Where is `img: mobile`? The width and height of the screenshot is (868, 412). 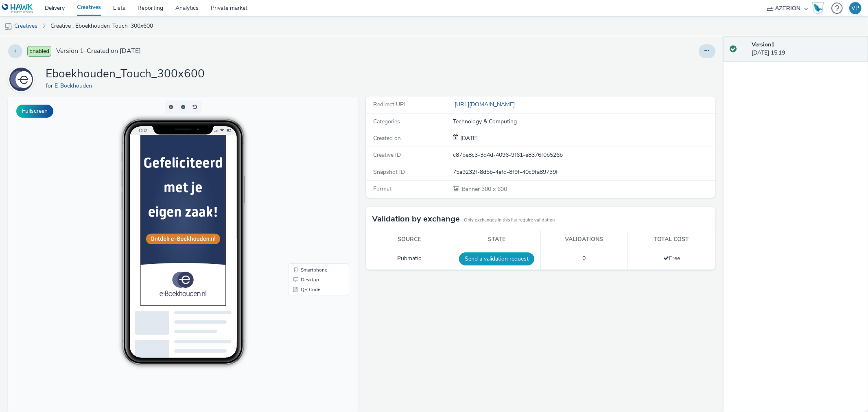 img: mobile is located at coordinates (8, 27).